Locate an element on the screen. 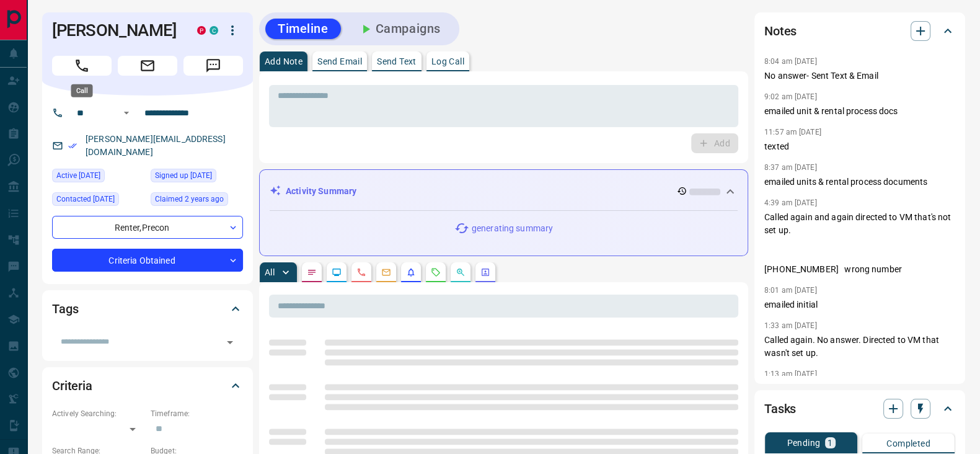 The image size is (980, 454). div: Renter , Precon is located at coordinates (148, 227).